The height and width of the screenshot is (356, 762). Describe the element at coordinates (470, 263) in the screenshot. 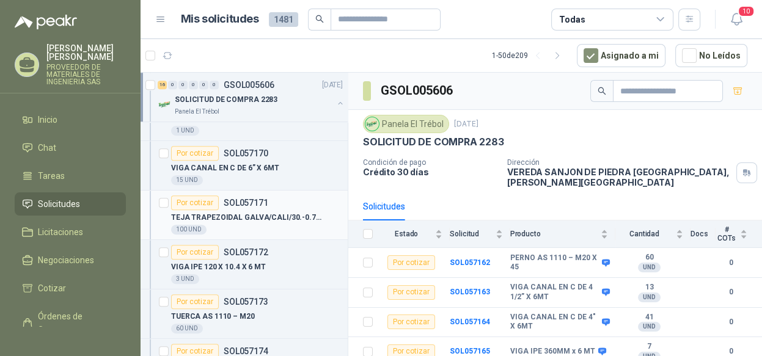

I see `a: SOL057162` at that location.